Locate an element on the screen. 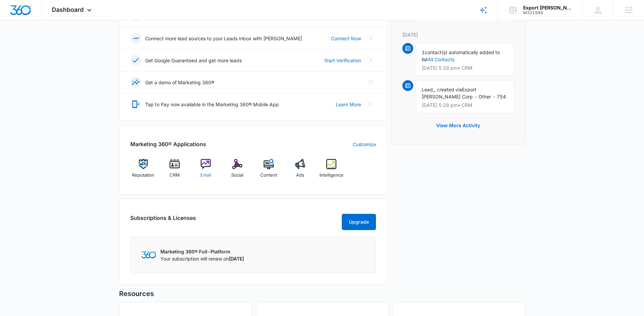 This screenshot has height=316, width=644. button: View More Activity is located at coordinates (459, 126).